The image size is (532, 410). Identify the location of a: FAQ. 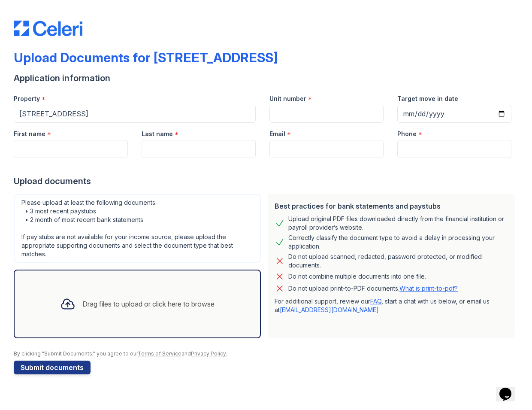
(376, 301).